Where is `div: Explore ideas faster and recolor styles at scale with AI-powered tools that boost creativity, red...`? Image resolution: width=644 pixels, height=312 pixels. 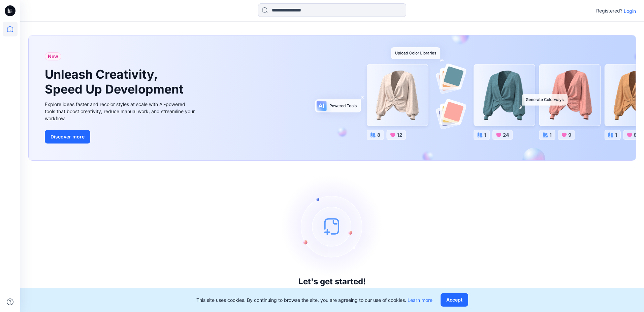 div: Explore ideas faster and recolor styles at scale with AI-powered tools that boost creativity, red... is located at coordinates (121, 111).